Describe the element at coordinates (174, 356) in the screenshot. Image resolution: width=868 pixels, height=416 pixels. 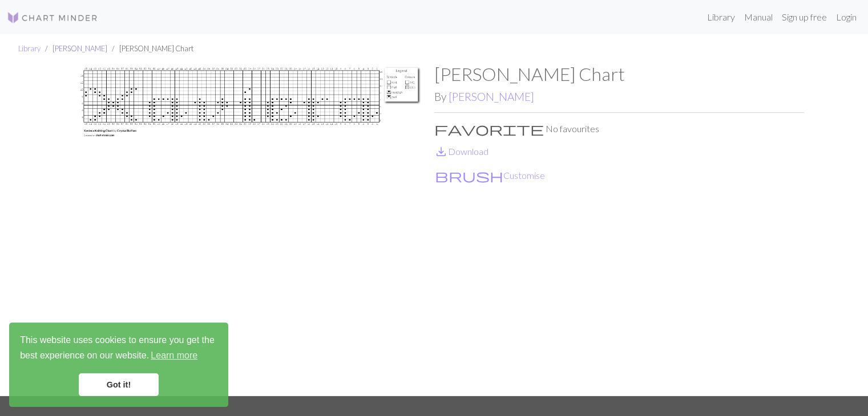
I see `a: learn more about cookies` at that location.